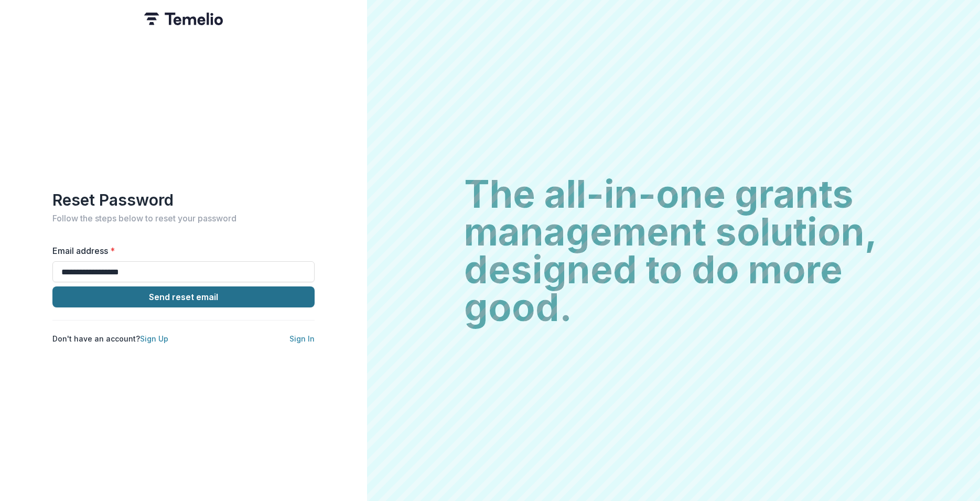  What do you see at coordinates (110, 338) in the screenshot?
I see `p: Don't have an account?` at bounding box center [110, 338].